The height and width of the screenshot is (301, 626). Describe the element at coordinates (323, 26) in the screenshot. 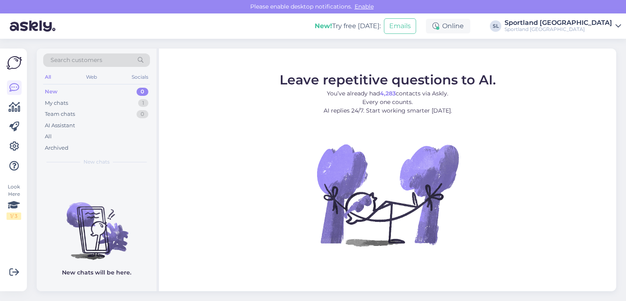

I see `b: New!` at that location.